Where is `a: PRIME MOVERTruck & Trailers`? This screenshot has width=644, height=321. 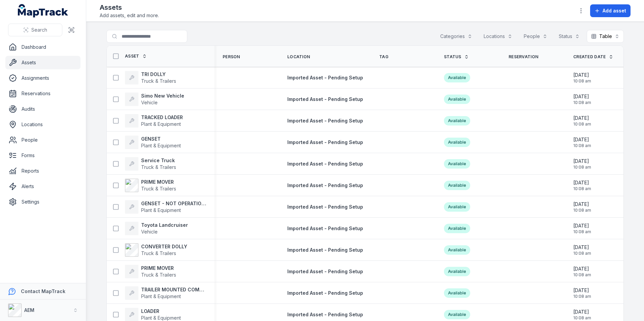 a: PRIME MOVERTruck & Trailers is located at coordinates (151, 272).